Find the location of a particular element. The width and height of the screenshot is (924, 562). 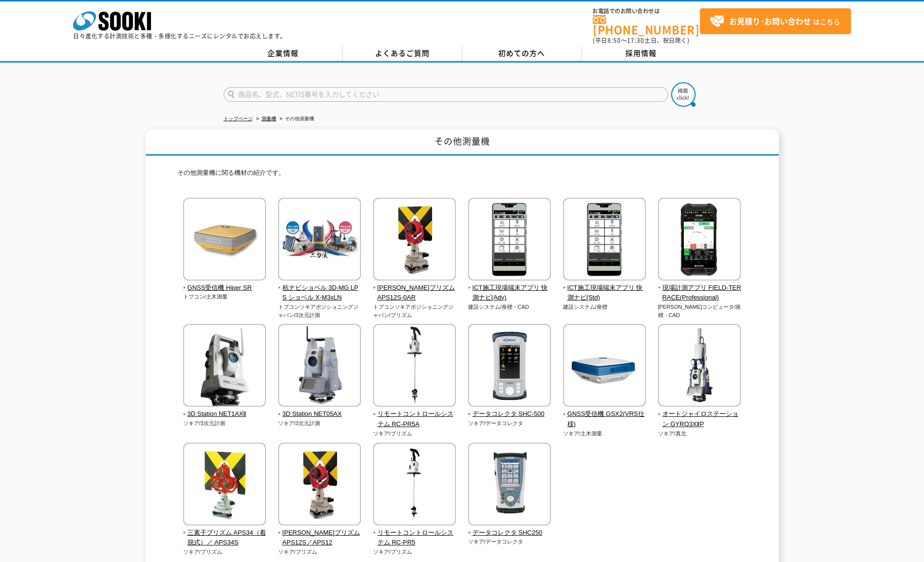

a: オートジャイロステーション GYRO3XⅡP is located at coordinates (699, 415).